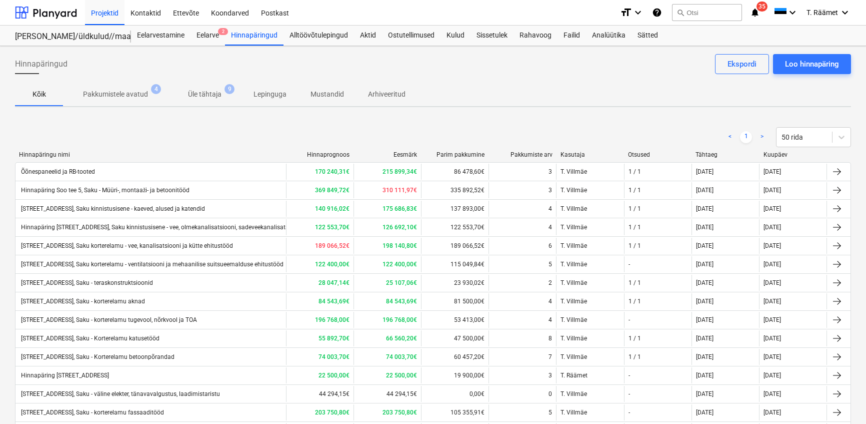 This screenshot has width=866, height=424. I want to click on p: Üle tähtaja, so click(205, 94).